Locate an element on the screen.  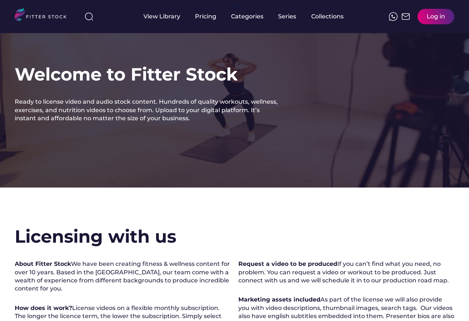
div: Log in is located at coordinates (436, 17).